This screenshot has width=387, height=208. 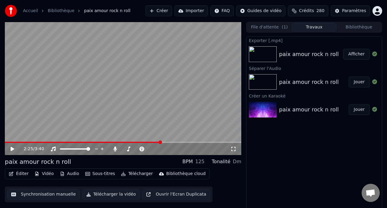 What do you see at coordinates (261, 11) in the screenshot?
I see `button: Guides de vidéo` at bounding box center [261, 11].